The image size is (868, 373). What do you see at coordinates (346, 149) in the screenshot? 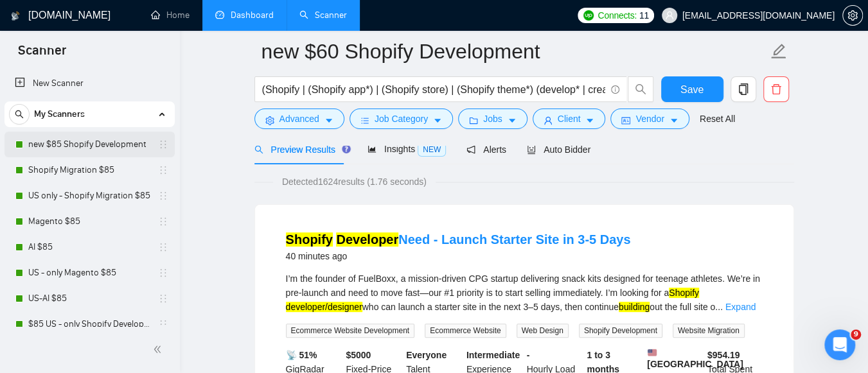
I see `div: Tooltip anchor` at bounding box center [346, 149].